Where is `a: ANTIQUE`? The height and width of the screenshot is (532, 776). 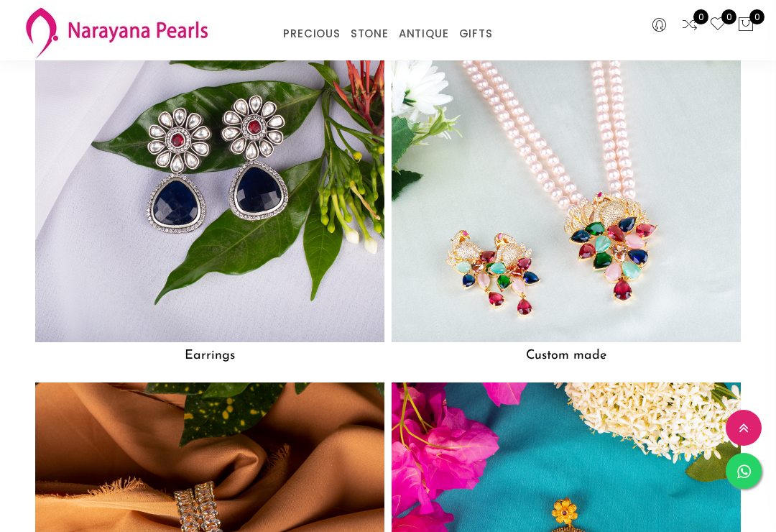 a: ANTIQUE is located at coordinates (423, 34).